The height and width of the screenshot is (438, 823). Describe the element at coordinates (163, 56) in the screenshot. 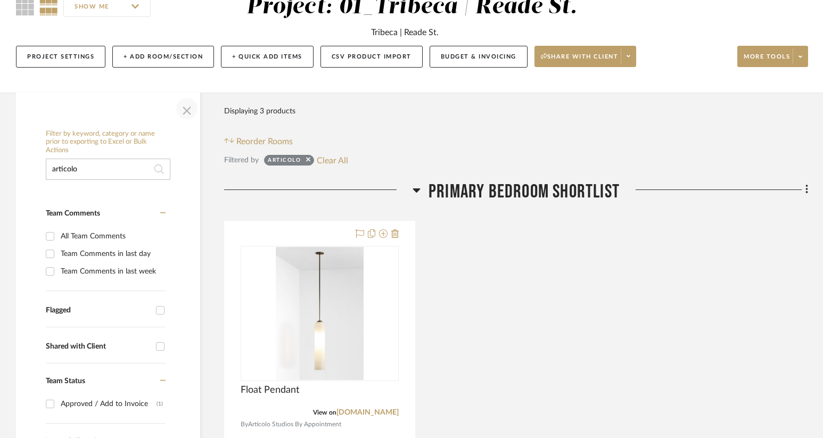

I see `button: + Add Room/Section` at that location.